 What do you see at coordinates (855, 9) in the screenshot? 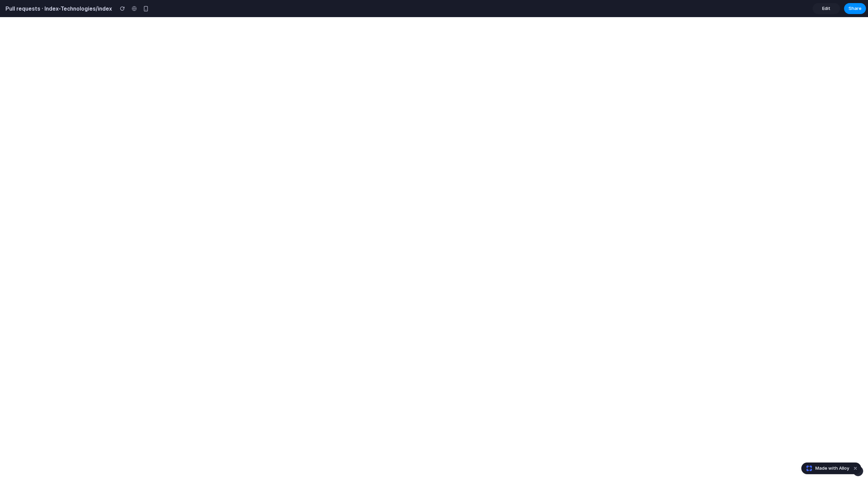
I see `button: Share` at bounding box center [855, 9].